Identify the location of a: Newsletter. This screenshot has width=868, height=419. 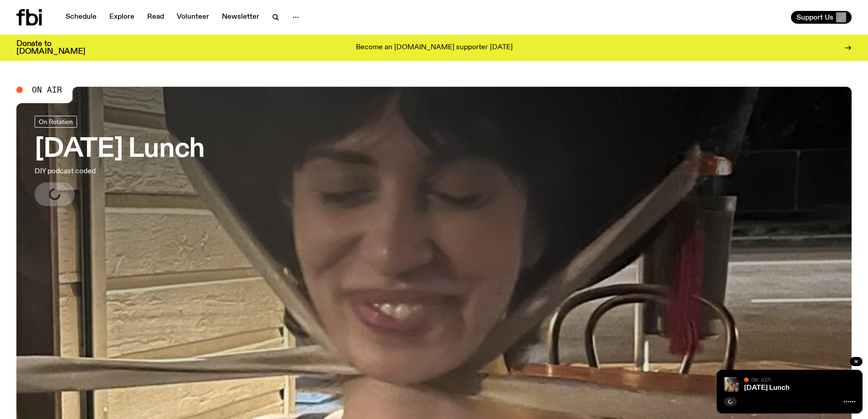
(240, 18).